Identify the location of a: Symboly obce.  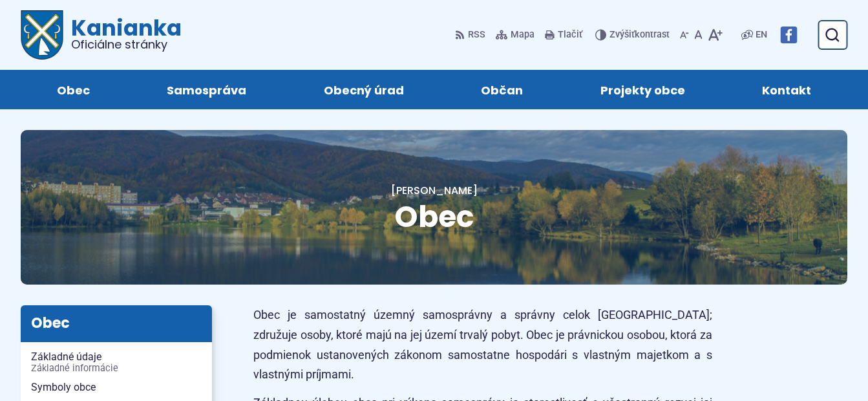
(117, 388).